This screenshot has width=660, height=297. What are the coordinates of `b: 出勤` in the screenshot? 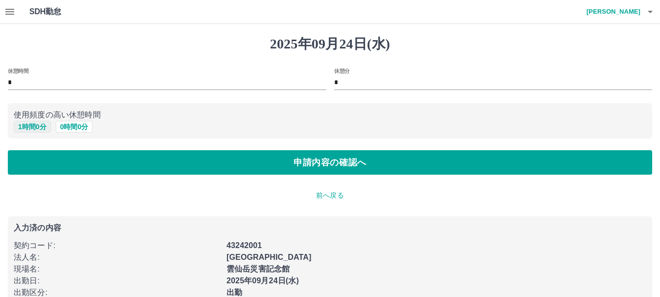 It's located at (234, 292).